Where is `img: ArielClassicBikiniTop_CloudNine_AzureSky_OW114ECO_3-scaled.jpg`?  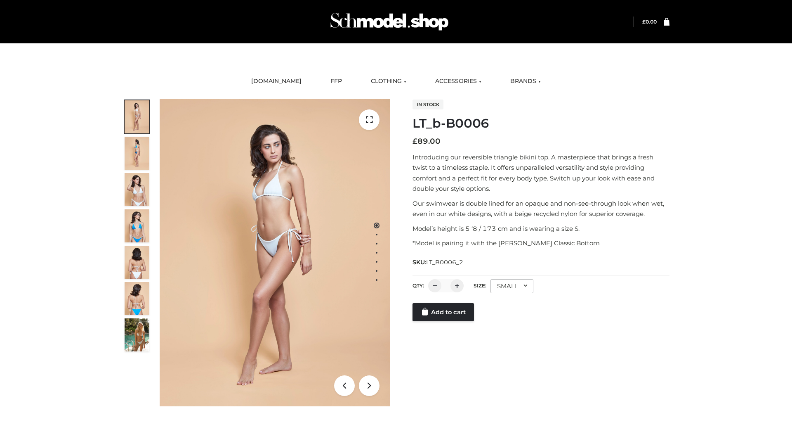 img: ArielClassicBikiniTop_CloudNine_AzureSky_OW114ECO_3-scaled.jpg is located at coordinates (137, 189).